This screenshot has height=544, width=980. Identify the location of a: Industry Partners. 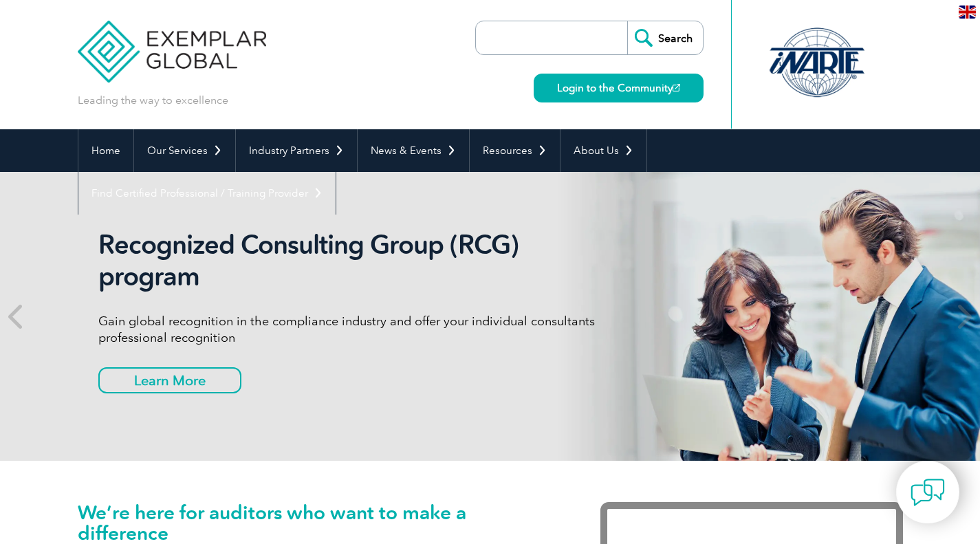
(297, 151).